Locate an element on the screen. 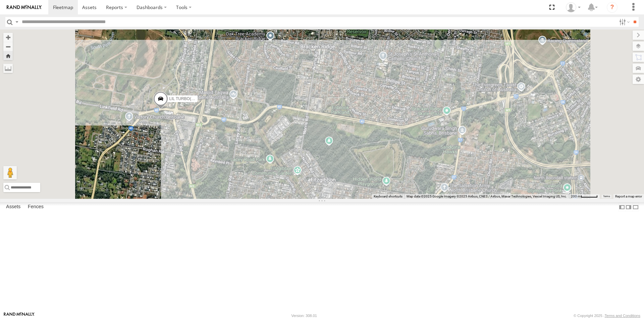 The width and height of the screenshot is (644, 319). a: Terms (opens in new tab) is located at coordinates (606, 196).